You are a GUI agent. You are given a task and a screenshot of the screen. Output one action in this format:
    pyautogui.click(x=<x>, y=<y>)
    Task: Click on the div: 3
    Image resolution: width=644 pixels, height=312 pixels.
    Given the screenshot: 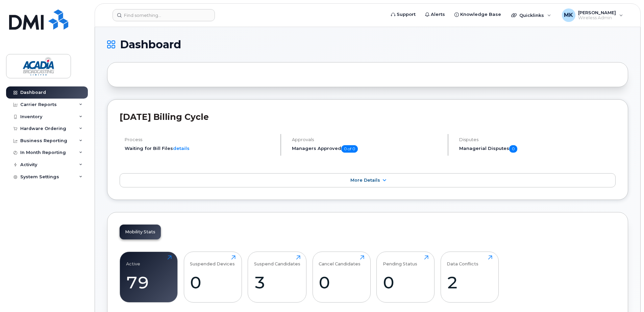 What is the action you would take?
    pyautogui.click(x=277, y=283)
    